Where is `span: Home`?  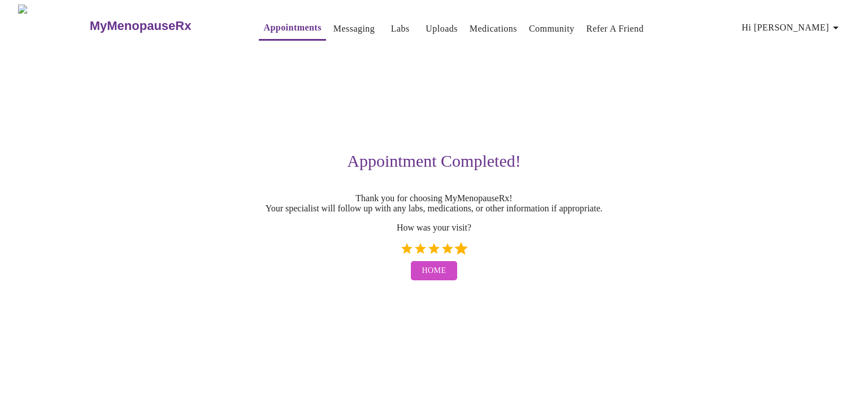
span: Home is located at coordinates (434, 271).